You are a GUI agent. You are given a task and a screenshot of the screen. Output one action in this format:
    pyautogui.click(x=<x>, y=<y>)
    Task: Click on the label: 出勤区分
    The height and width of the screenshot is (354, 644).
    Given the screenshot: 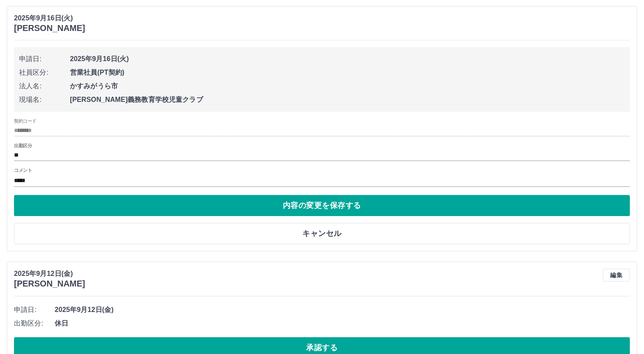 What is the action you would take?
    pyautogui.click(x=23, y=146)
    